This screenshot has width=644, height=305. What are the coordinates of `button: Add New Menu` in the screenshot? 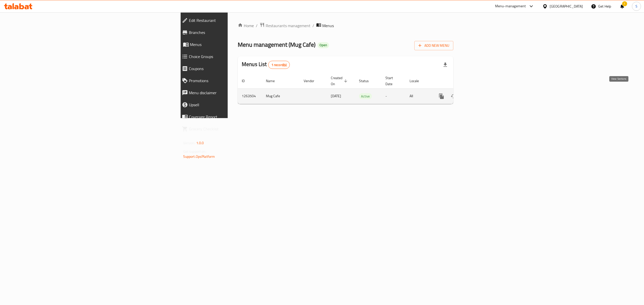 It's located at (434, 45).